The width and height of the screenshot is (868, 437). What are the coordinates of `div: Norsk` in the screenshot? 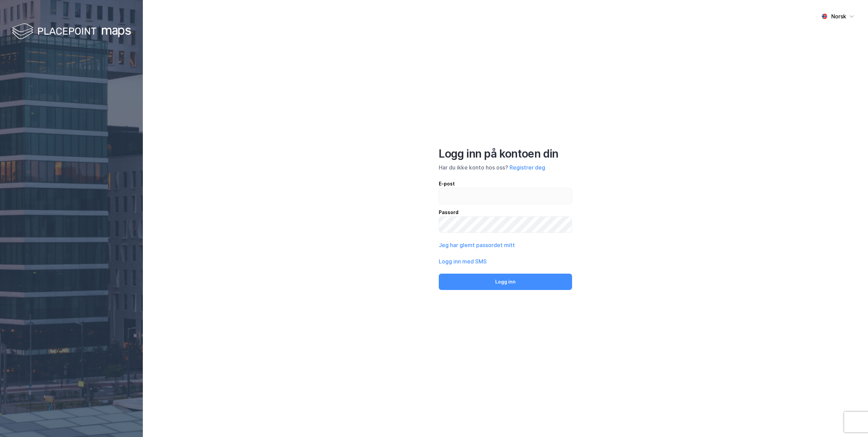 It's located at (839, 16).